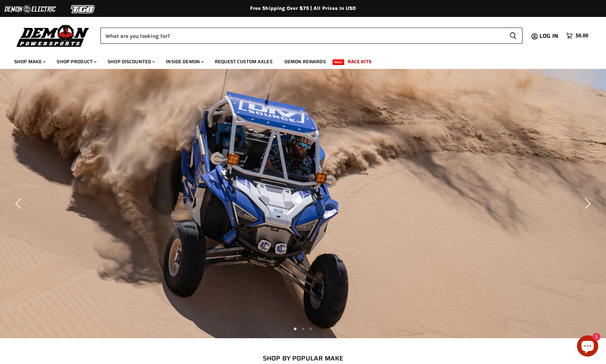 This screenshot has width=606, height=364. Describe the element at coordinates (131, 61) in the screenshot. I see `a: Shop Discounted` at that location.